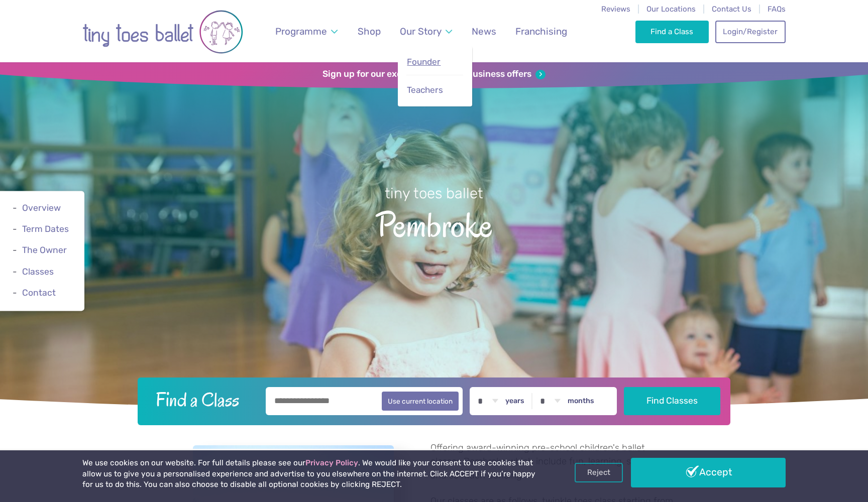 The height and width of the screenshot is (502, 868). I want to click on span: Franchising, so click(541, 31).